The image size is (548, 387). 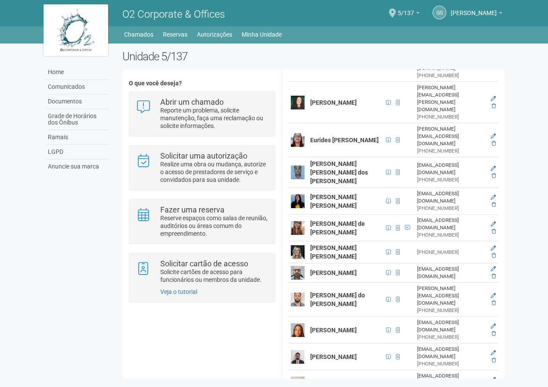 What do you see at coordinates (77, 102) in the screenshot?
I see `a: Documentos` at bounding box center [77, 102].